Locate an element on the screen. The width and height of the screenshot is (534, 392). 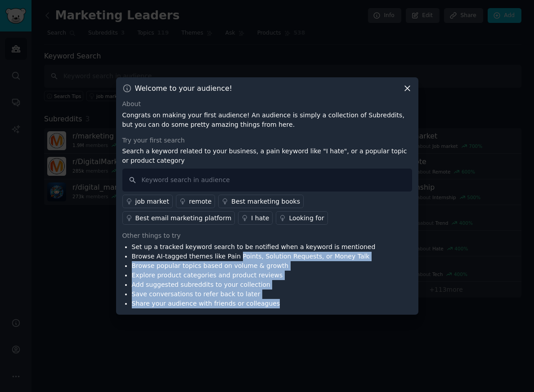
div: About is located at coordinates (267, 104).